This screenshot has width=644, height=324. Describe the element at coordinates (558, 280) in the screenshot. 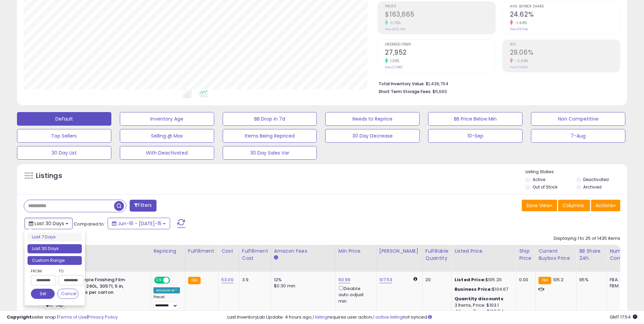

I see `span: 105.2` at that location.